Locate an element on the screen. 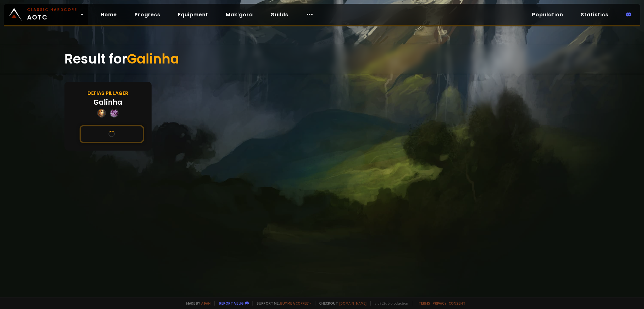  span: Galinha is located at coordinates (153, 59).